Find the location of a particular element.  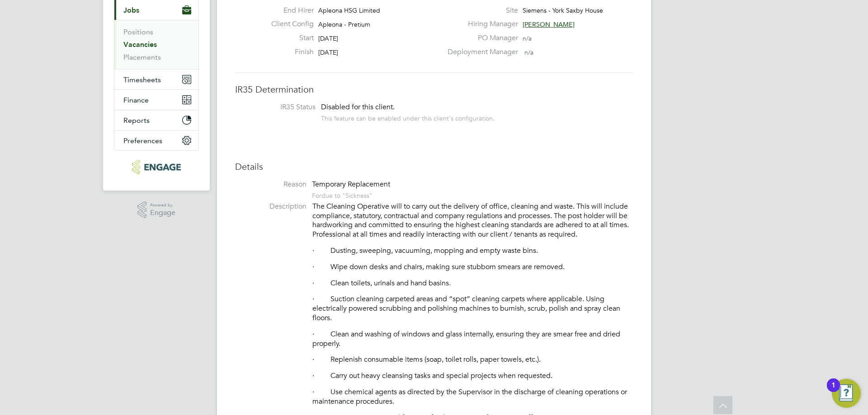

div: Jobs is located at coordinates (157, 44).